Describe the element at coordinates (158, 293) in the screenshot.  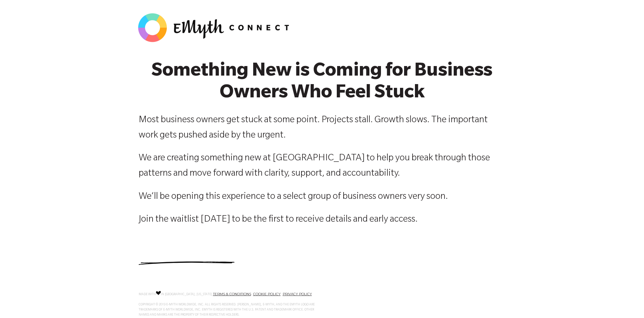
I see `img: Love` at that location.